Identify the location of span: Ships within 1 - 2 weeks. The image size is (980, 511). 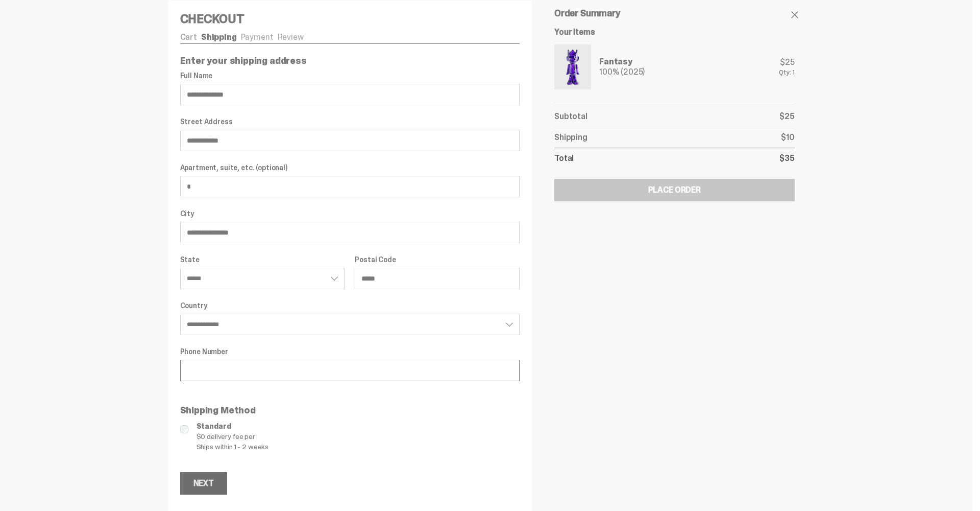
(358, 447).